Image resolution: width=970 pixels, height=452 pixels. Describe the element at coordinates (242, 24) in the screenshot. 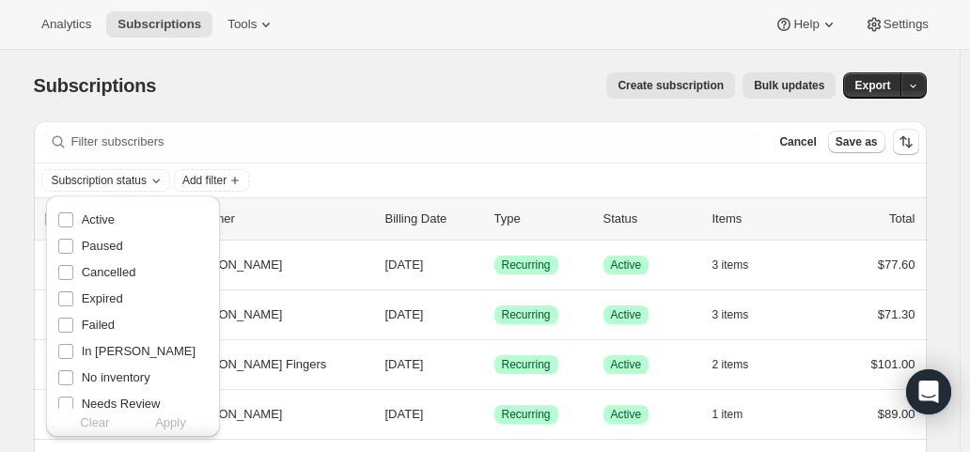

I see `span: Tools` at that location.